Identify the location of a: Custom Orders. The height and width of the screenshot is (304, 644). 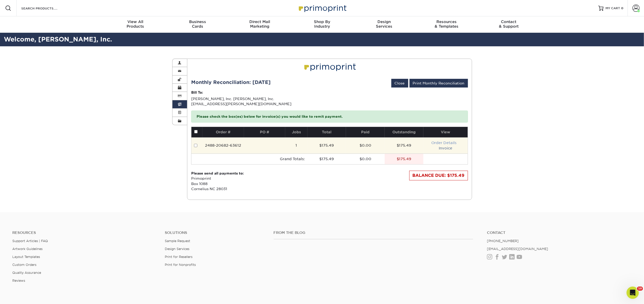
(24, 265).